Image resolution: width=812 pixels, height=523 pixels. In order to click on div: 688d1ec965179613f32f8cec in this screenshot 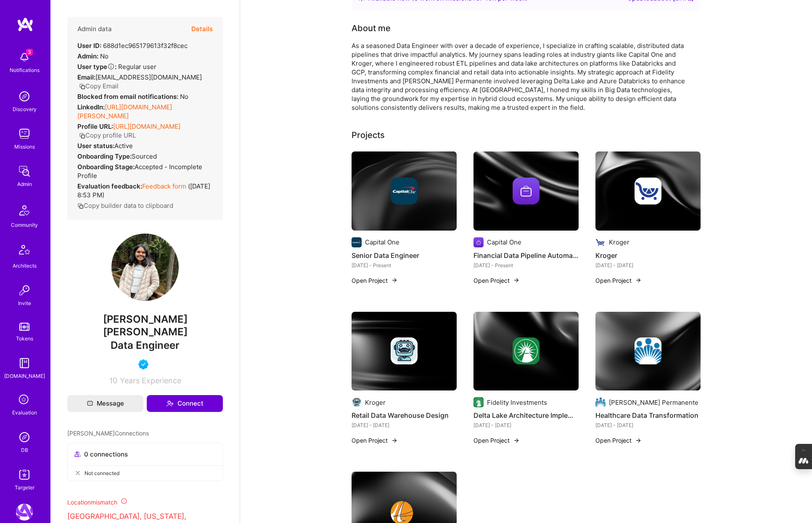, I will do `click(133, 46)`.